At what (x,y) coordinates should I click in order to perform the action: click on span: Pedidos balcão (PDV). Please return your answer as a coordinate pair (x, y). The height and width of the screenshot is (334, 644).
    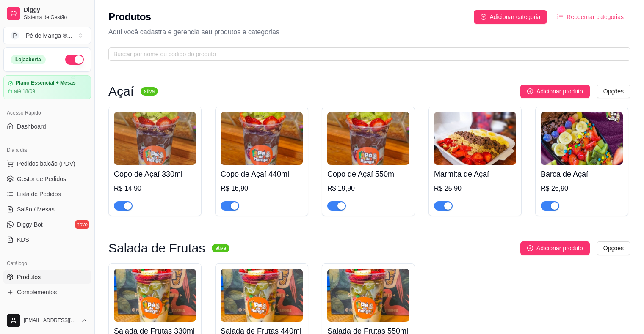
    Looking at the image, I should click on (46, 164).